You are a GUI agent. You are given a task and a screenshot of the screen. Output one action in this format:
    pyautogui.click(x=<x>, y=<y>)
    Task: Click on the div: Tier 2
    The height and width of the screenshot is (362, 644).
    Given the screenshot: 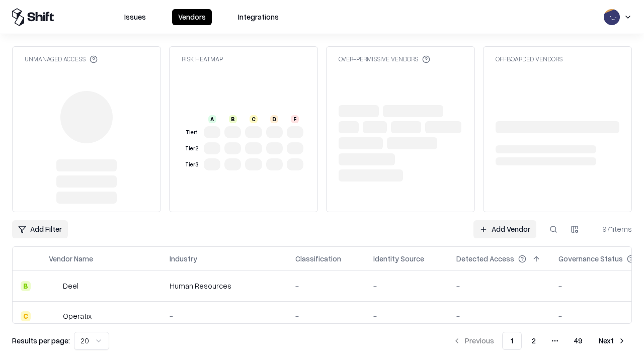 What is the action you would take?
    pyautogui.click(x=192, y=149)
    